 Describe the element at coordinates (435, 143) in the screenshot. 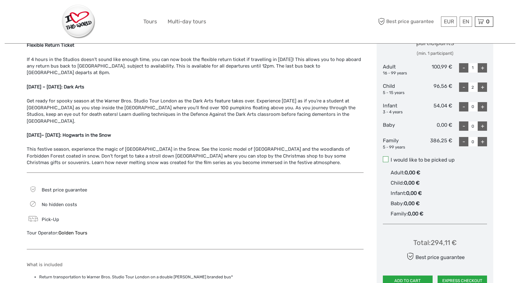

I see `div: 386,25 €` at that location.